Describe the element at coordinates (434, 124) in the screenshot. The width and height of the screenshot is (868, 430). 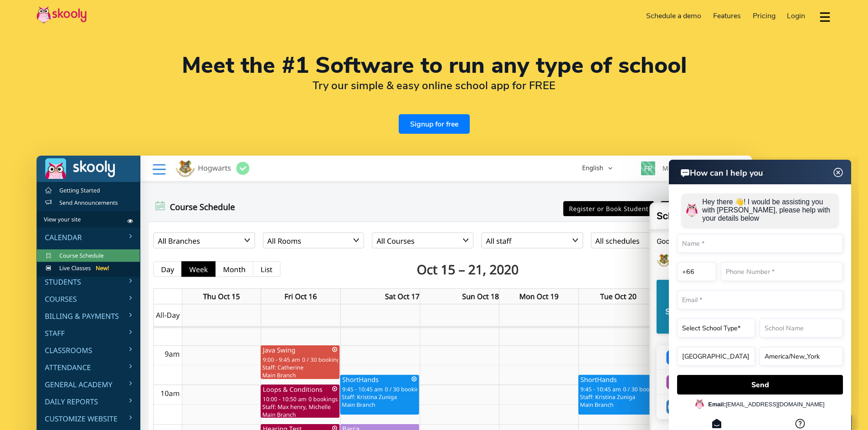
I see `a: Signup for free` at that location.